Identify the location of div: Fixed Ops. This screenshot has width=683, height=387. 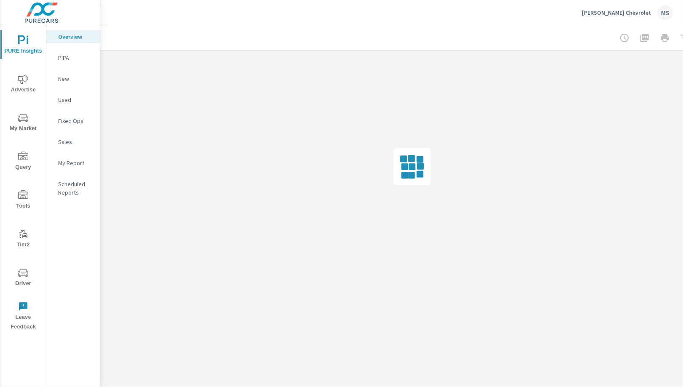
(73, 121).